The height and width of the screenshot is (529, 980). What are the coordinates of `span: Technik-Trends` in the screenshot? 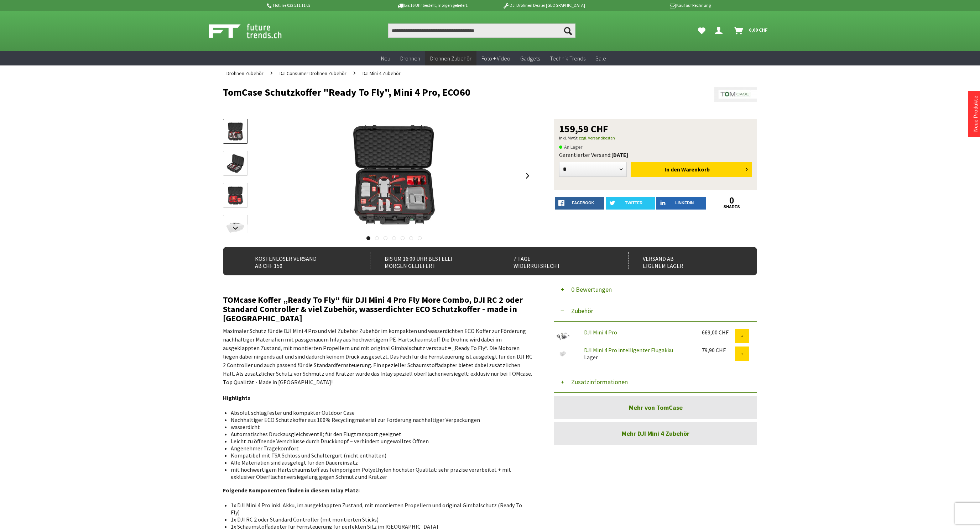 It's located at (568, 58).